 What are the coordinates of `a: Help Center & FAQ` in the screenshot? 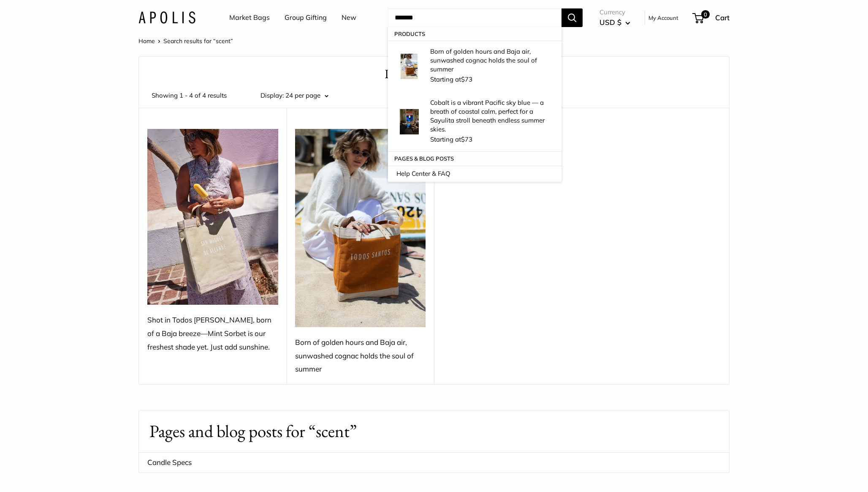 It's located at (475, 173).